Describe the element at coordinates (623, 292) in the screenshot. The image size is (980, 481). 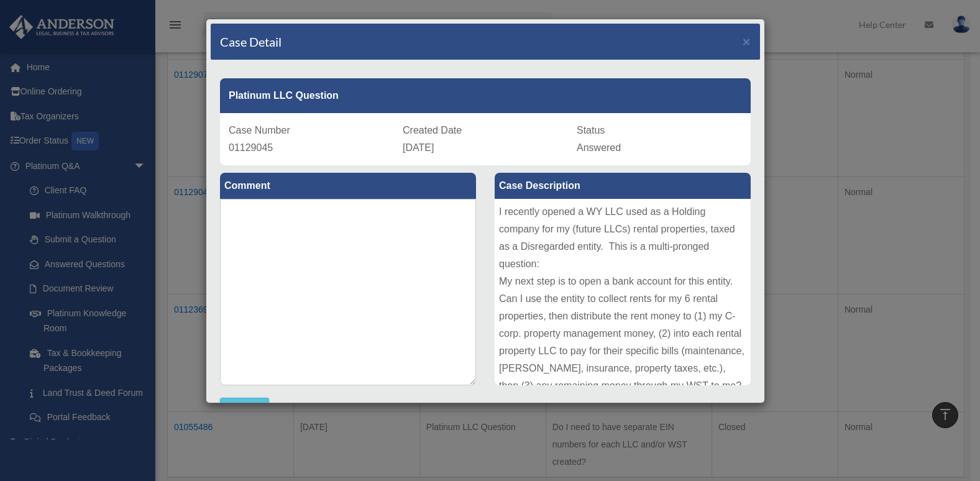
I see `div: I recently opened a WY LLC used as a Holding company for my (future LLCs) rental properties, taxe...` at that location.